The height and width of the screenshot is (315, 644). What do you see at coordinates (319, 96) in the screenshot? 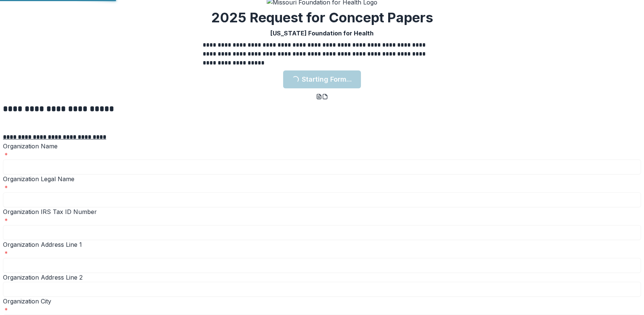
I see `button: word-download` at bounding box center [319, 96].